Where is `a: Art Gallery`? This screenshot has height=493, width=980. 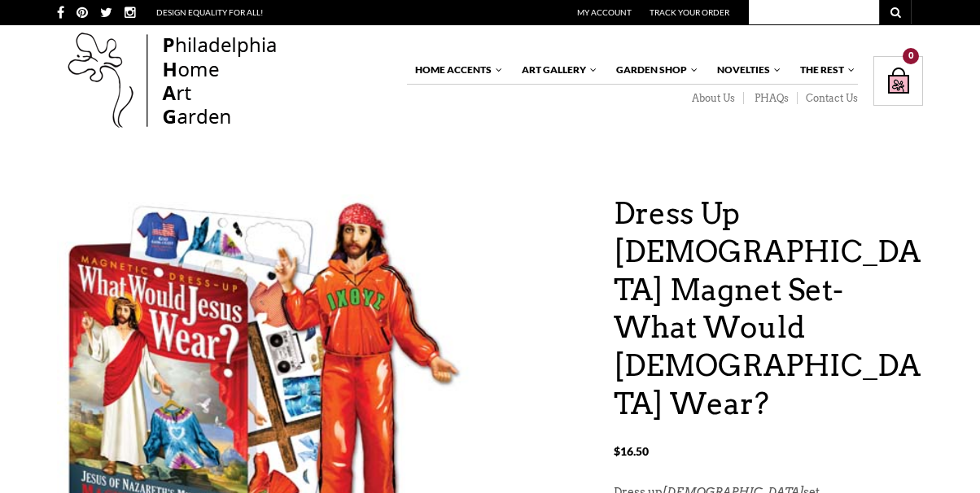 a: Art Gallery is located at coordinates (555, 70).